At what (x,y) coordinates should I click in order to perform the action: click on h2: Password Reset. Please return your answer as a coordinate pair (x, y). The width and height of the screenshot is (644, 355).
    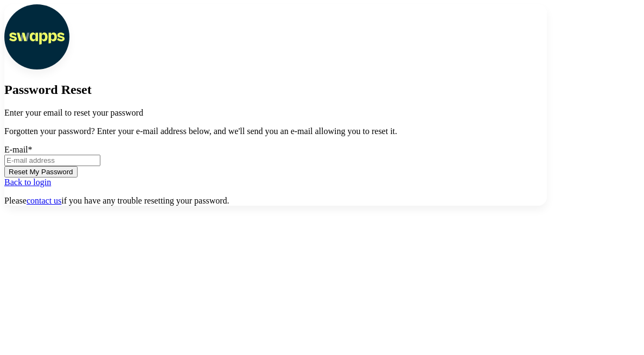
    Looking at the image, I should click on (275, 89).